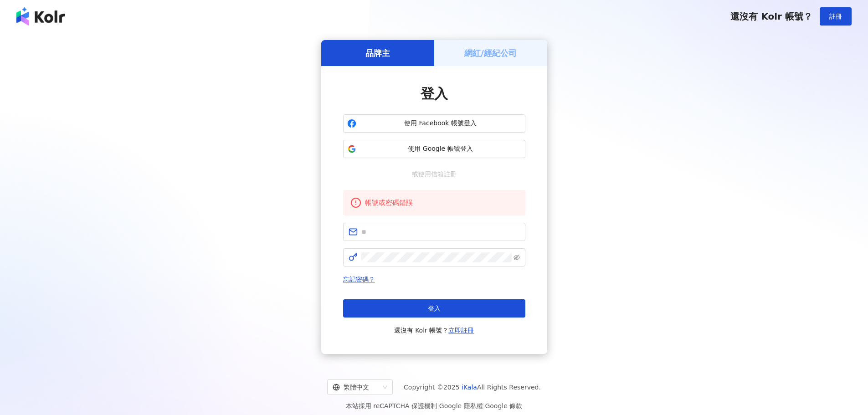 The width and height of the screenshot is (868, 415). I want to click on h5: 品牌主, so click(378, 53).